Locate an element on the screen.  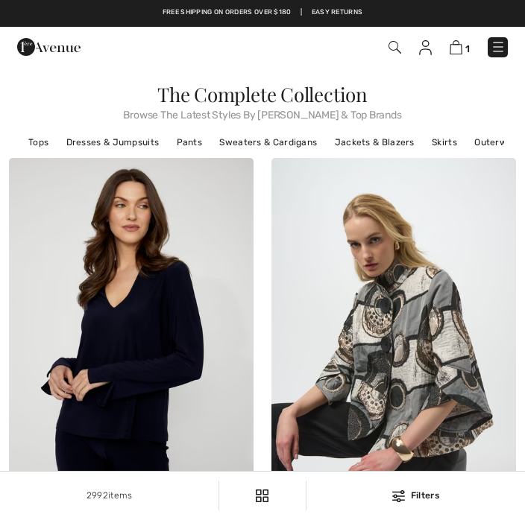
img: My Info is located at coordinates (425, 48).